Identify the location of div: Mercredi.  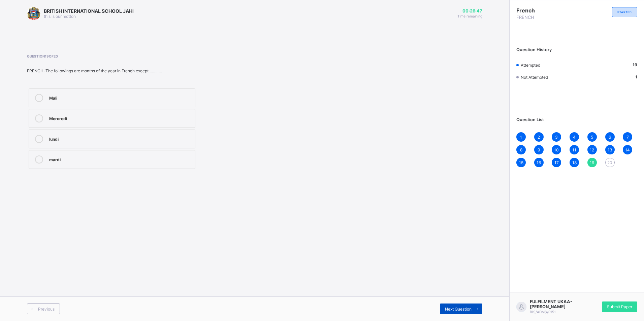
(120, 118).